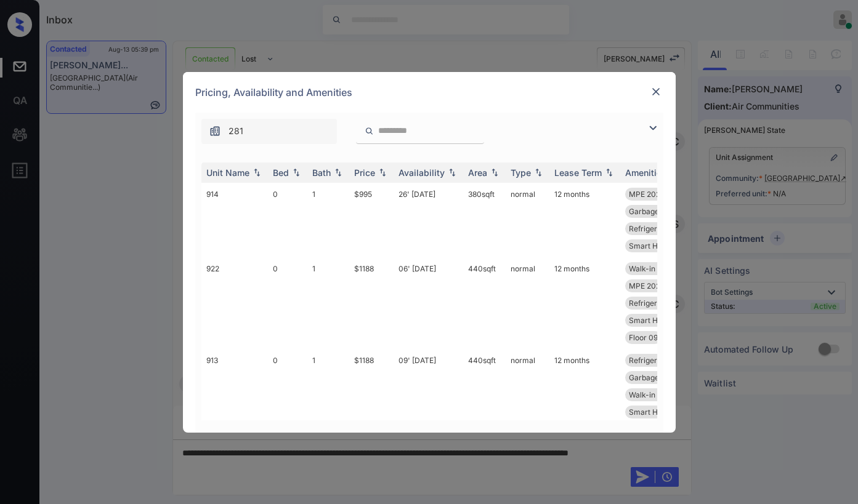  Describe the element at coordinates (371, 220) in the screenshot. I see `td: $995` at that location.